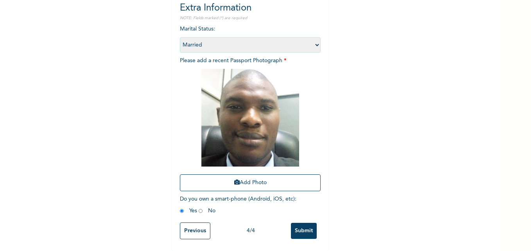 The height and width of the screenshot is (251, 531). What do you see at coordinates (250, 8) in the screenshot?
I see `h2: Extra Information` at bounding box center [250, 8].